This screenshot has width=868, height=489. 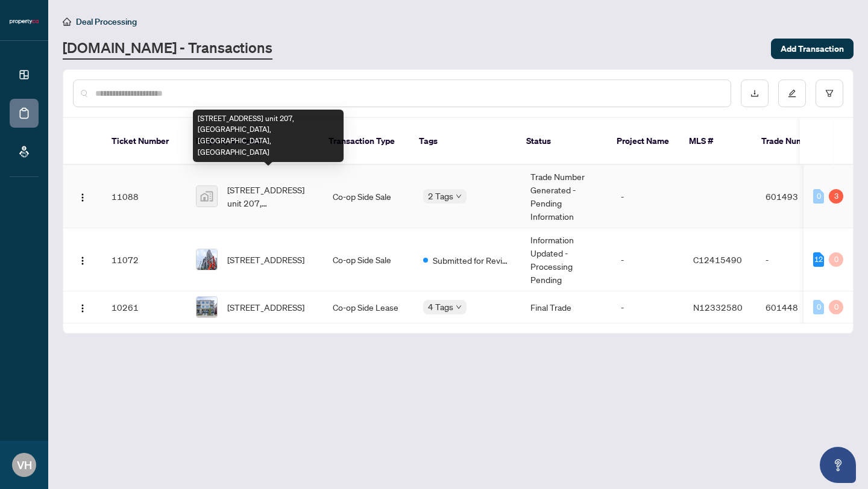 What do you see at coordinates (792, 94) in the screenshot?
I see `span: edit` at bounding box center [792, 94].